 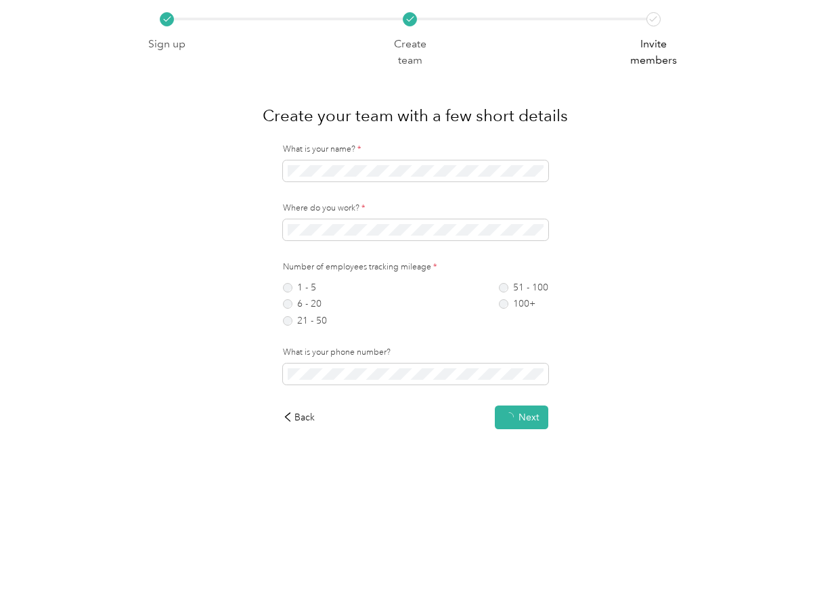 What do you see at coordinates (416, 267) in the screenshot?
I see `label: Number of employees tracking mileage` at bounding box center [416, 267].